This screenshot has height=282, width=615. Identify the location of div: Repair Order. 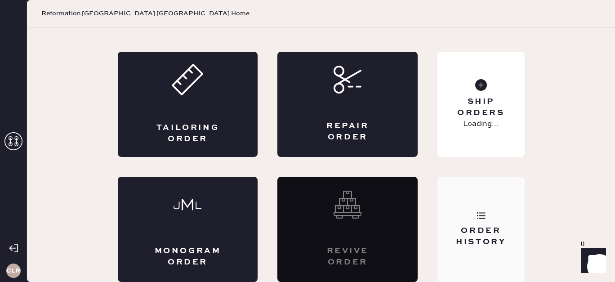
(347, 132).